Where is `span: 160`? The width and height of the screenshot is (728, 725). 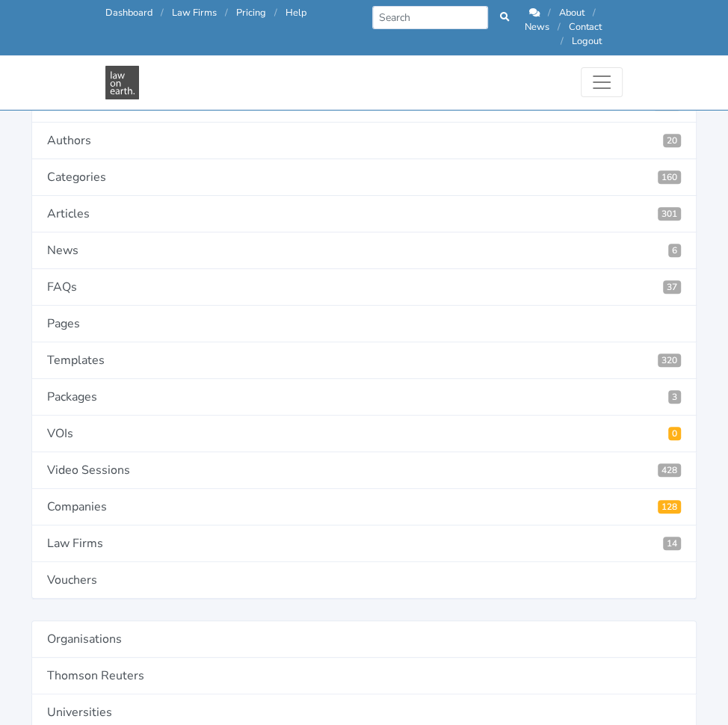 span: 160 is located at coordinates (669, 177).